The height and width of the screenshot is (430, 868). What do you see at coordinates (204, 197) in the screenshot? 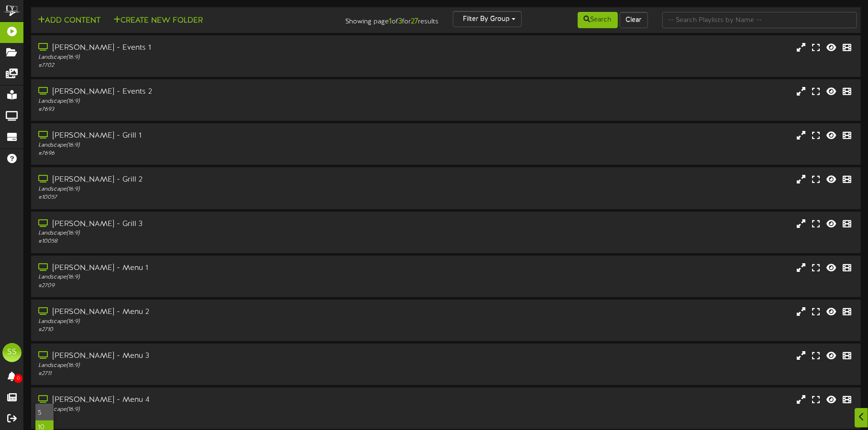
I see `div: # 10057` at bounding box center [204, 197].